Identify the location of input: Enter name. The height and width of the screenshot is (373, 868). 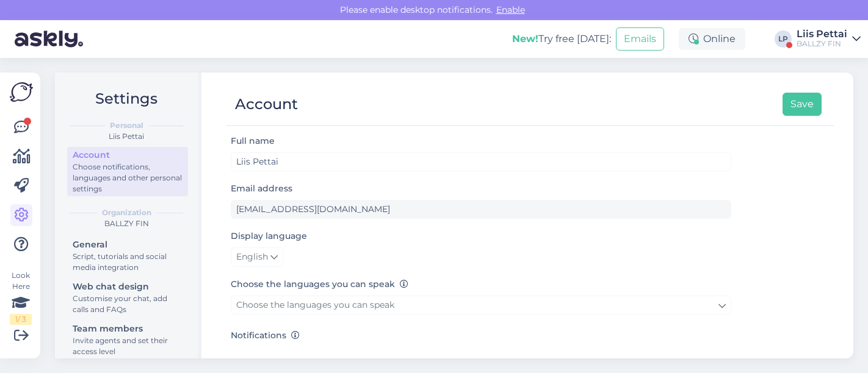
(481, 161).